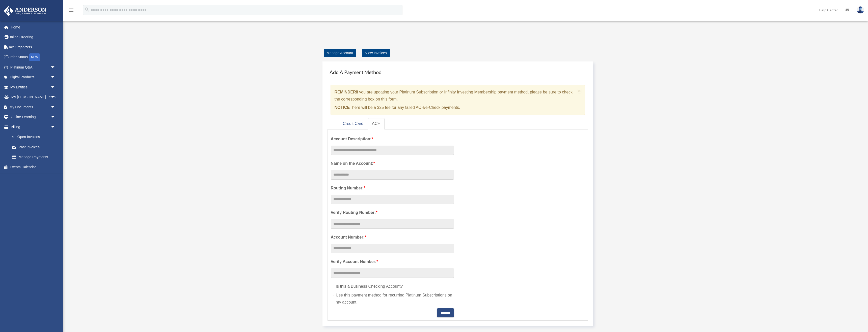 Image resolution: width=868 pixels, height=332 pixels. What do you see at coordinates (392, 188) in the screenshot?
I see `label: Routing Number:` at bounding box center [392, 188].